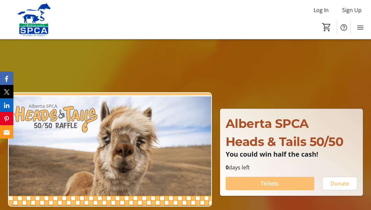 Image resolution: width=371 pixels, height=210 pixels. Describe the element at coordinates (291, 154) in the screenshot. I see `p: You could win half the cash!` at that location.